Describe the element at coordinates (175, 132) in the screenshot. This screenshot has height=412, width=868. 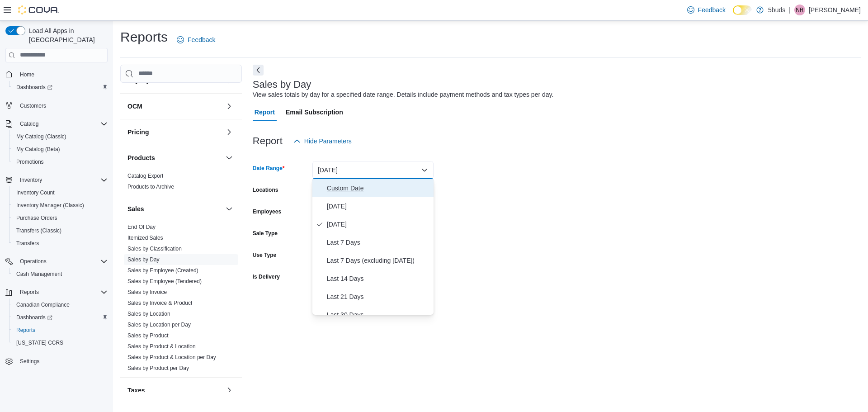
I see `button: Pricing` at that location.